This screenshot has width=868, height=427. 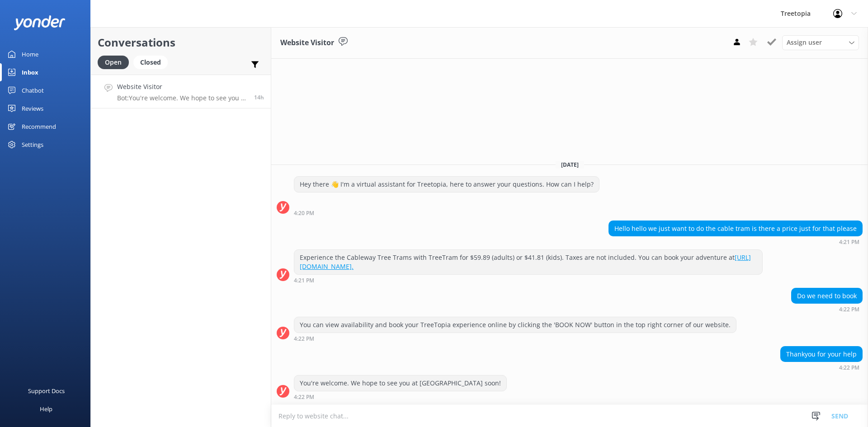 I want to click on span: Sep 06 2025 04:22pm (UTC -06:00) America/Mexico_City, so click(x=259, y=97).